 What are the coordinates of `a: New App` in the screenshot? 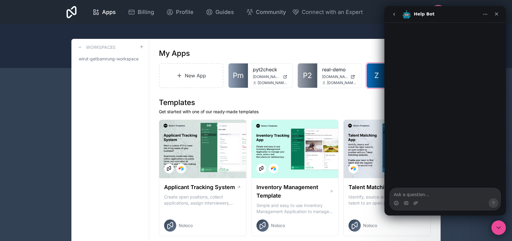 It's located at (191, 76).